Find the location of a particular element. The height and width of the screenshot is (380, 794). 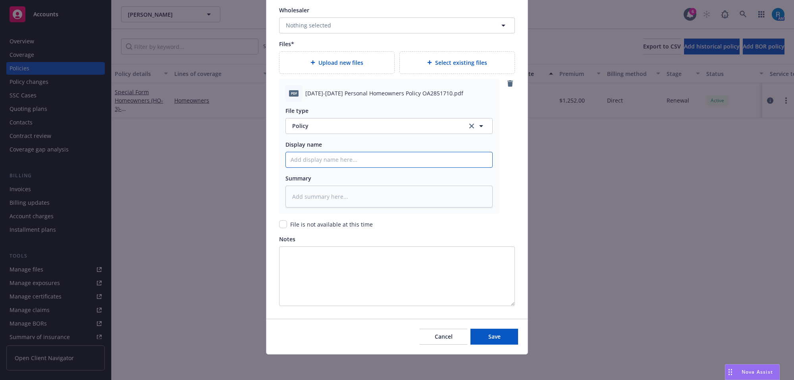

button: Cancel is located at coordinates (444, 336).